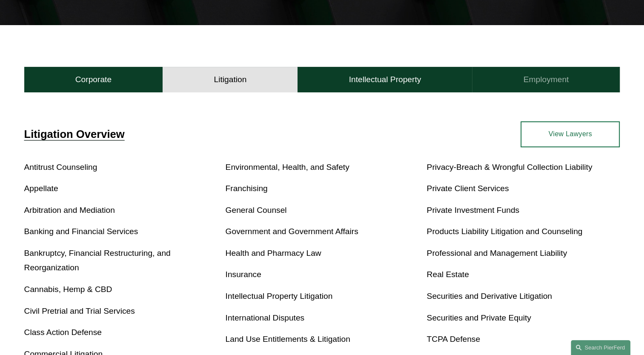 The image size is (644, 355). Describe the element at coordinates (467, 188) in the screenshot. I see `a: Private Client Services` at that location.